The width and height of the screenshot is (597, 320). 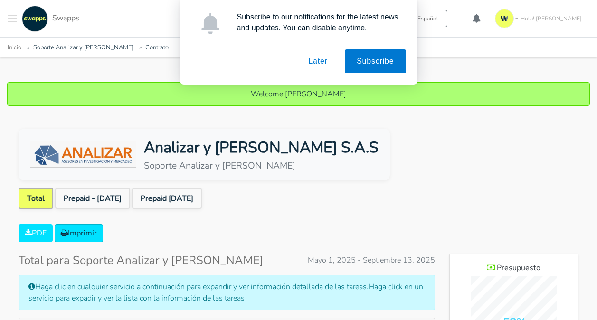 I want to click on button: Subscribe, so click(x=375, y=61).